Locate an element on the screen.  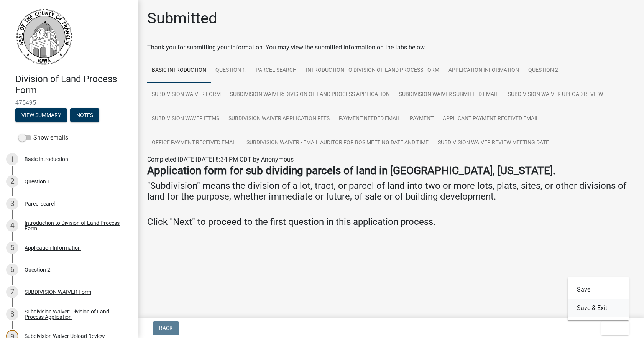
h1: Submitted is located at coordinates (182, 19).